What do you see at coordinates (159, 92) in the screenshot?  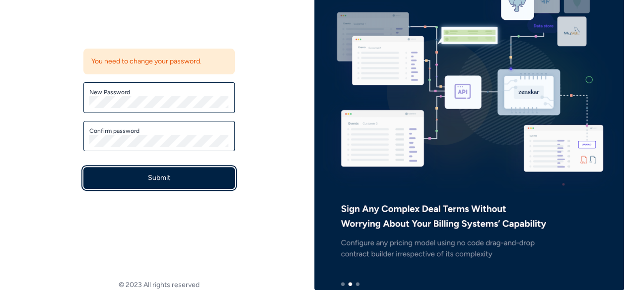 I see `label: New Password` at bounding box center [159, 92].